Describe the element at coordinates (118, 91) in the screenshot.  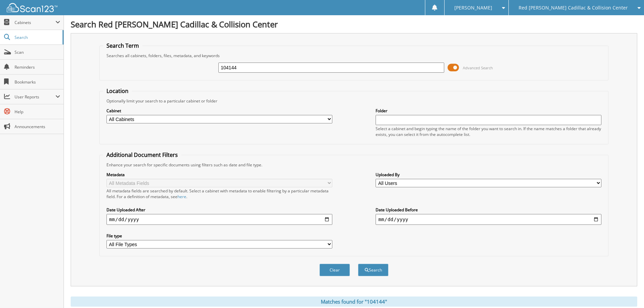
I see `legend: Location` at that location.